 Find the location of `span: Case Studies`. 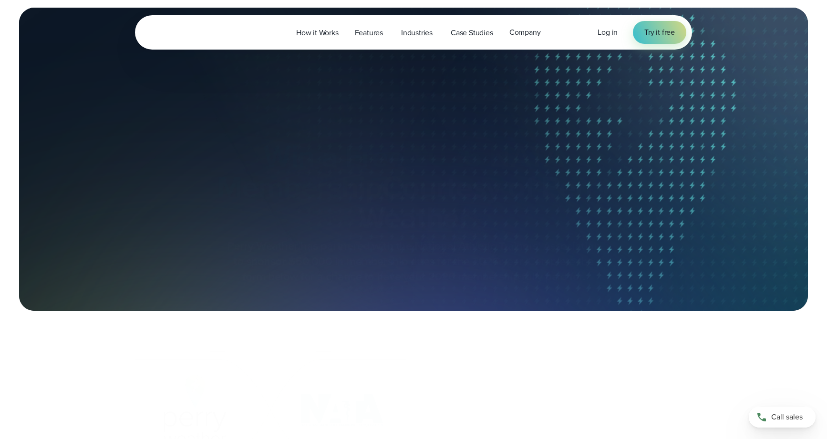

span: Case Studies is located at coordinates (472, 33).